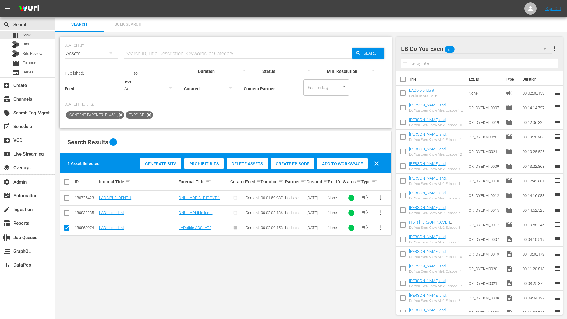 The image size is (567, 319). What do you see at coordinates (485, 268) in the screenshot?
I see `td: OR_DYEKM0020` at bounding box center [485, 268].